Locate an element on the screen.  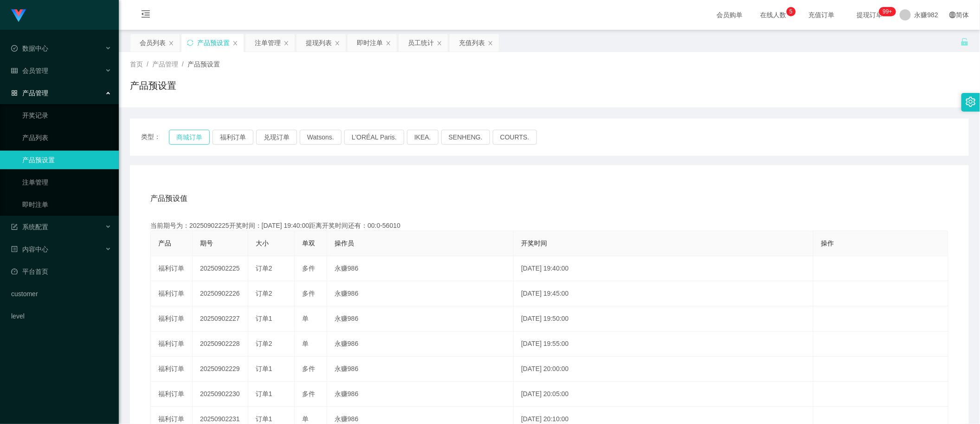
span: 提现订单 is located at coordinates (871, 15).